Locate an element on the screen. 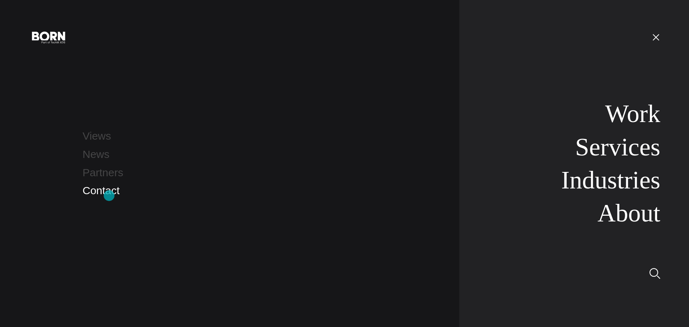 Image resolution: width=689 pixels, height=327 pixels. a: News is located at coordinates (96, 154).